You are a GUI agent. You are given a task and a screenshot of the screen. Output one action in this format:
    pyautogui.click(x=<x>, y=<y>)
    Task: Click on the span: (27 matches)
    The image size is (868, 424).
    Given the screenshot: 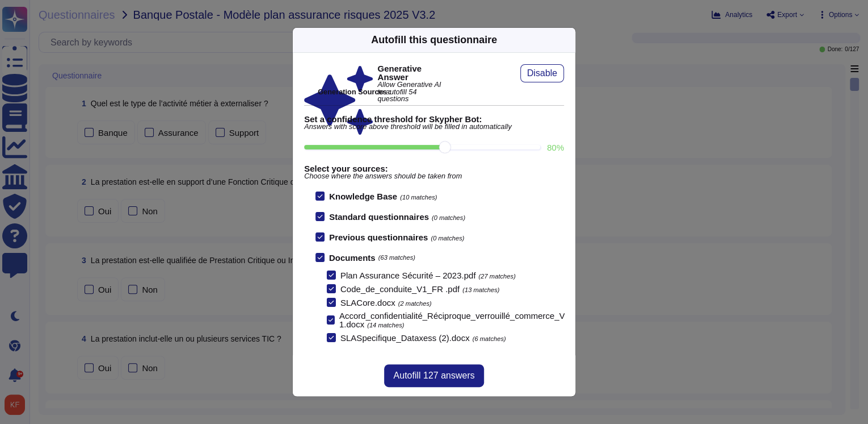 What is the action you would take?
    pyautogui.click(x=497, y=276)
    